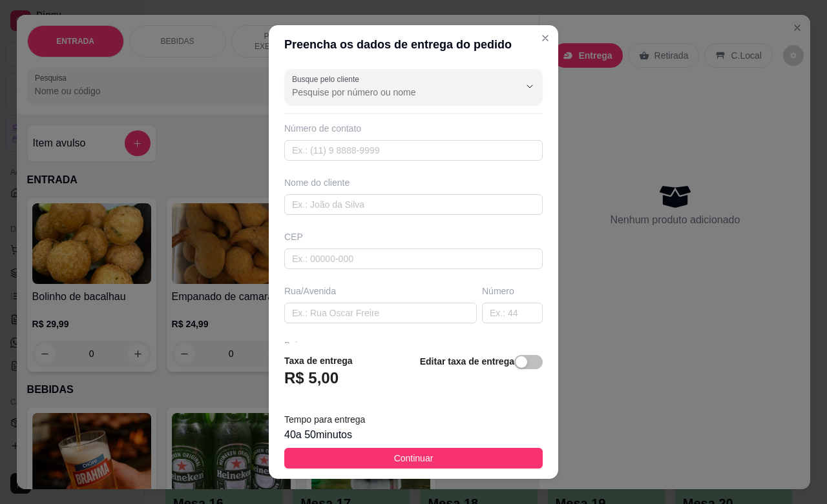  I want to click on header: Preencha os dados de entrega do pedido, so click(414, 45).